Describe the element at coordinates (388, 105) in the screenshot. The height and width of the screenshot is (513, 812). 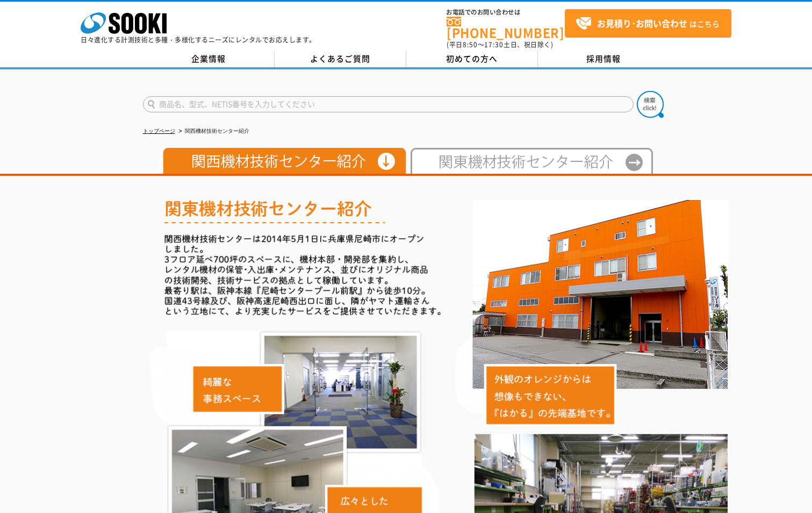
I see `input: 商品名、型式、NETIS番号を入力してください` at that location.